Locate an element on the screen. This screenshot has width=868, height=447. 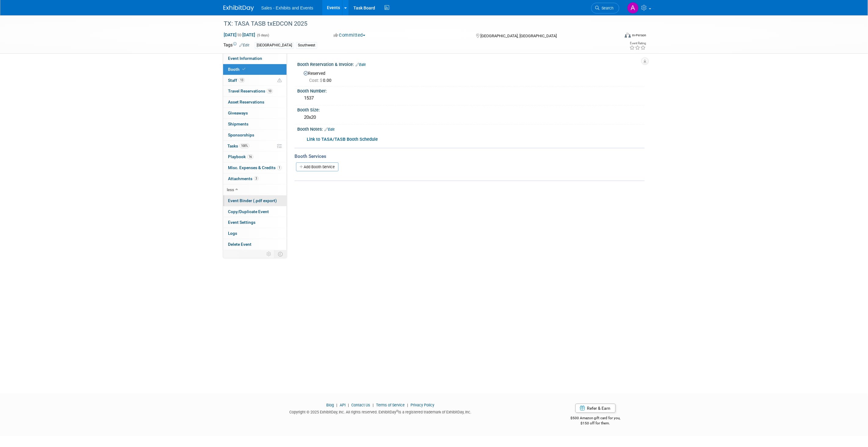
img: Format-Inperson.png is located at coordinates (628, 35).